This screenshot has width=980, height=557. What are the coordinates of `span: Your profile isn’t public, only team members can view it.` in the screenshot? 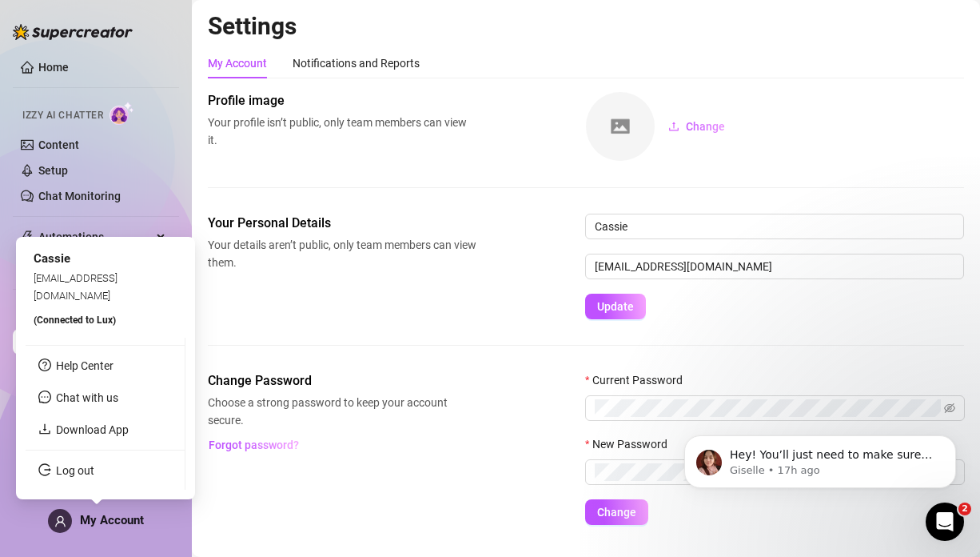 It's located at (342, 131).